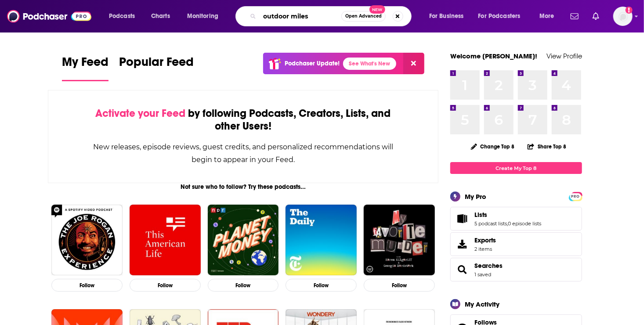  I want to click on button: Share Top 8, so click(547, 146).